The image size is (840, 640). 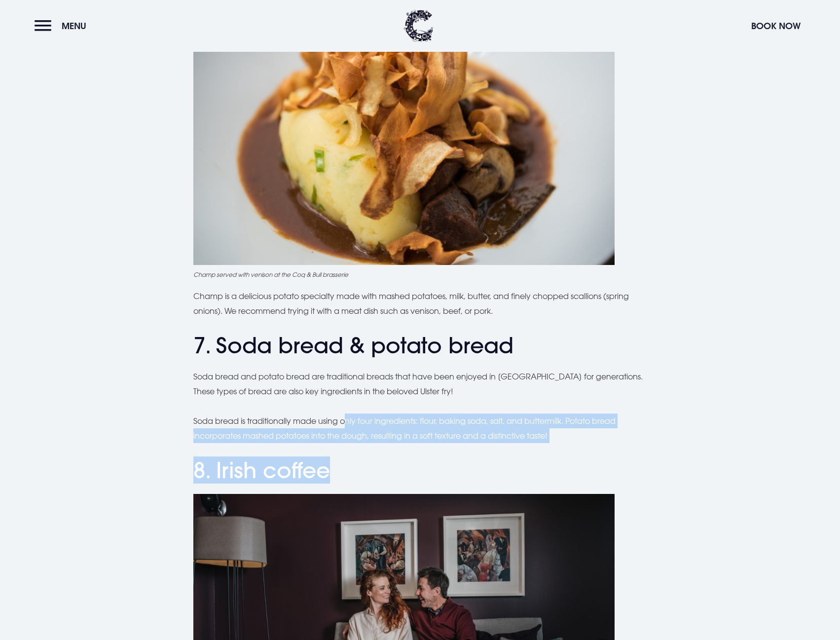 What do you see at coordinates (419, 26) in the screenshot?
I see `img: Clandeboye Lodge` at bounding box center [419, 26].